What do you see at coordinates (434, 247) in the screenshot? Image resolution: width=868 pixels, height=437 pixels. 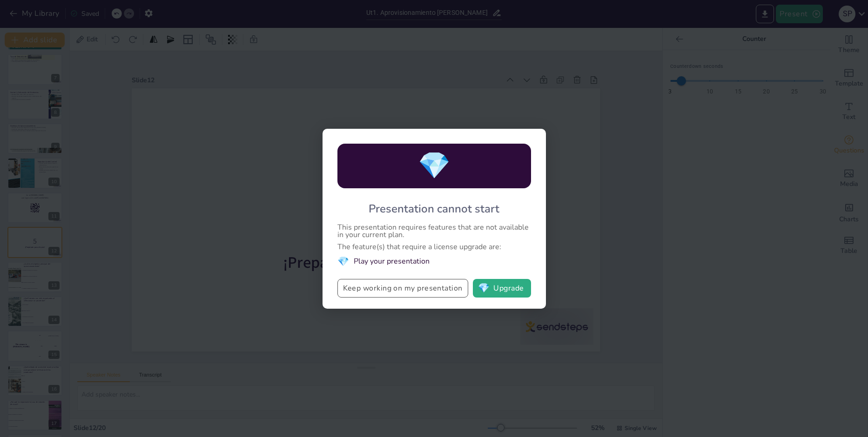 I see `div: The feature(s) that require a license upgrade are:` at bounding box center [434, 247].